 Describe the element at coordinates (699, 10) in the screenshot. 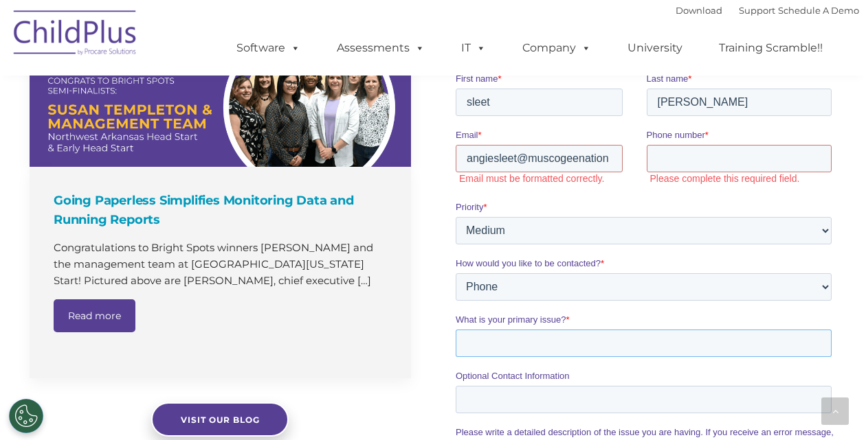

I see `a: Download` at that location.